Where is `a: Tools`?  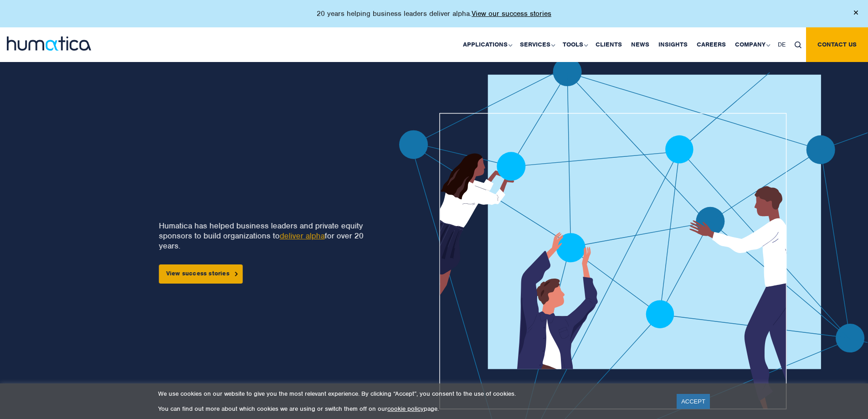 a: Tools is located at coordinates (575, 45).